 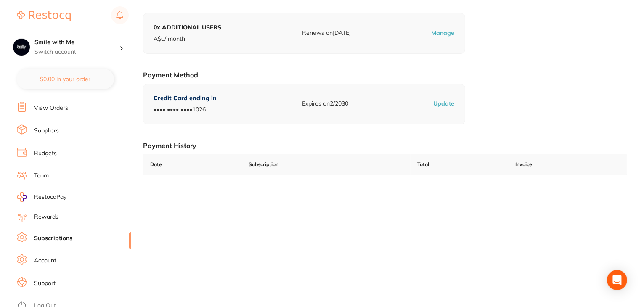 What do you see at coordinates (45, 260) in the screenshot?
I see `a: Account` at bounding box center [45, 260].